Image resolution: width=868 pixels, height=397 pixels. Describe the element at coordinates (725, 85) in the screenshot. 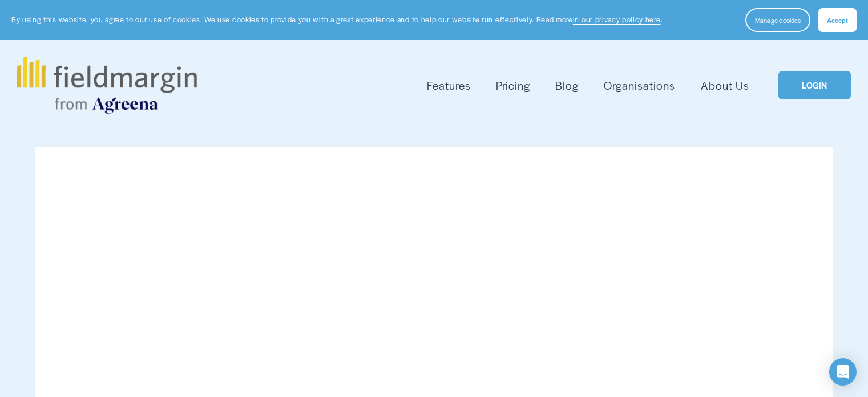

I see `a: About Us` at that location.